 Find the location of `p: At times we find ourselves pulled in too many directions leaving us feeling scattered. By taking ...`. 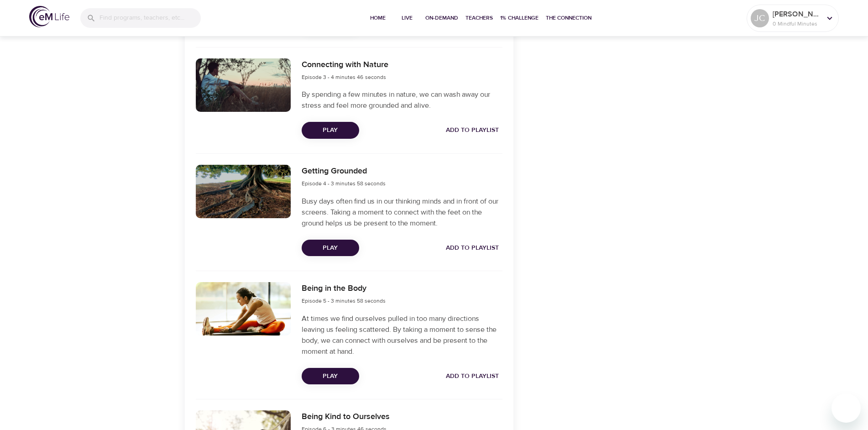

p: At times we find ourselves pulled in too many directions leaving us feeling scattered. By taking ... is located at coordinates (402, 335).